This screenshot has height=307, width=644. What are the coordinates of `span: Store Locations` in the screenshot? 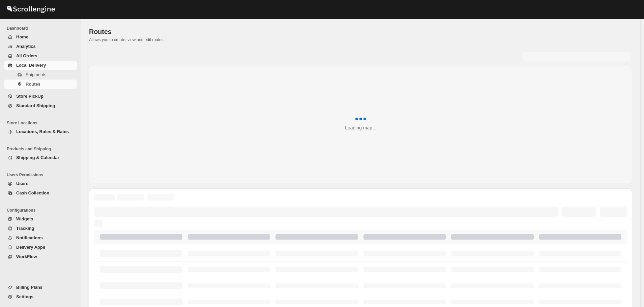 It's located at (42, 123).